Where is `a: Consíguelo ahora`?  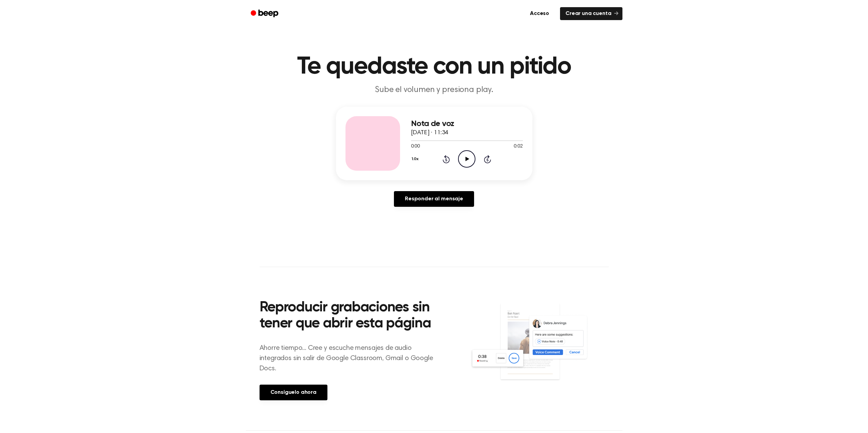 a: Consíguelo ahora is located at coordinates (294, 393).